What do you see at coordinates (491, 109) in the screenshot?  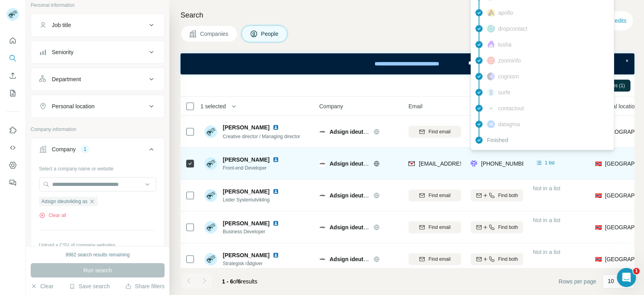 I see `img: provider contactout logo` at bounding box center [491, 109].